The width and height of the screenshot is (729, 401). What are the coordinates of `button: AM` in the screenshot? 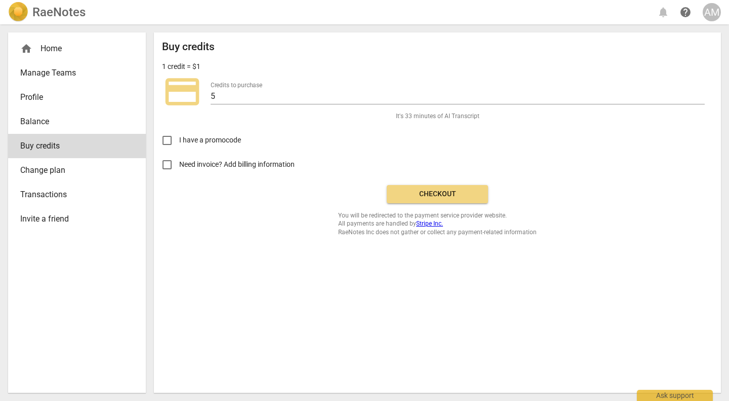 It's located at (712, 12).